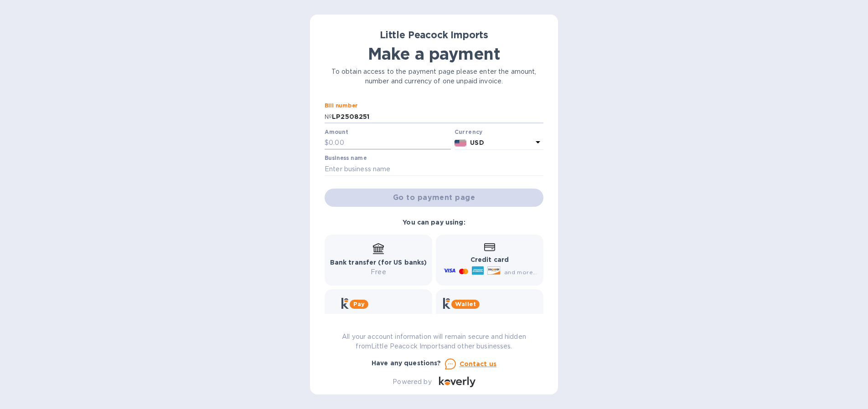  What do you see at coordinates (390, 143) in the screenshot?
I see `input: 0.00` at bounding box center [390, 143].